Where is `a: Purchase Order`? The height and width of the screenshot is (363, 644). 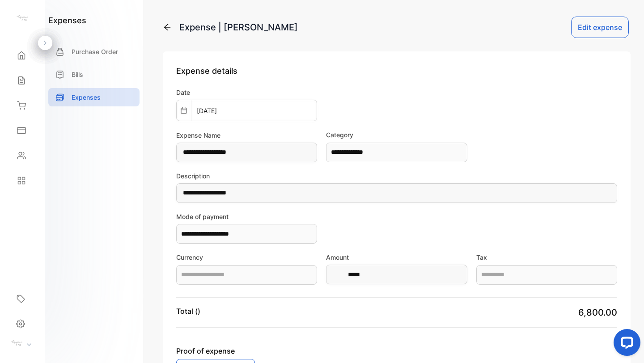
a: Purchase Order is located at coordinates (94, 52).